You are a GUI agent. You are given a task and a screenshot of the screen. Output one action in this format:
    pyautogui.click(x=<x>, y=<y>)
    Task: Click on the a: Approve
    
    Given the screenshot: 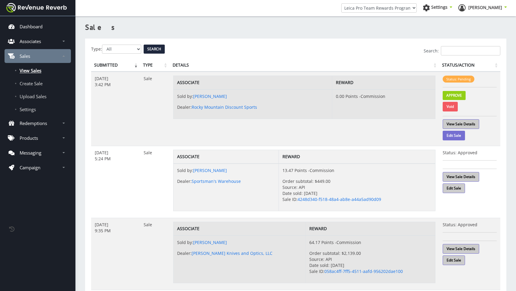 What is the action you would take?
    pyautogui.click(x=454, y=96)
    